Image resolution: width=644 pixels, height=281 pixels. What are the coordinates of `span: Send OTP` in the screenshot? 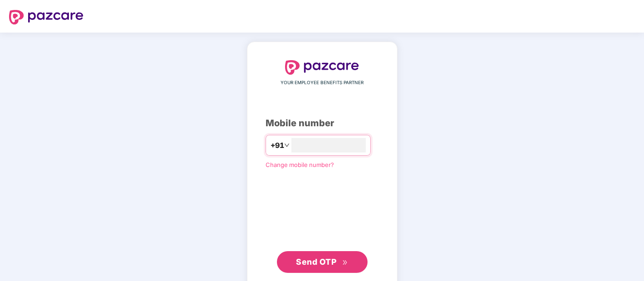 It's located at (316, 262).